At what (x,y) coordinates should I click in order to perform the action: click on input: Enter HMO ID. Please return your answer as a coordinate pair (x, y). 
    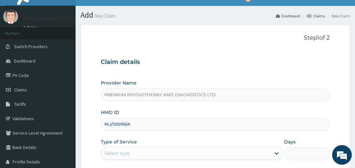
    Looking at the image, I should click on (215, 124).